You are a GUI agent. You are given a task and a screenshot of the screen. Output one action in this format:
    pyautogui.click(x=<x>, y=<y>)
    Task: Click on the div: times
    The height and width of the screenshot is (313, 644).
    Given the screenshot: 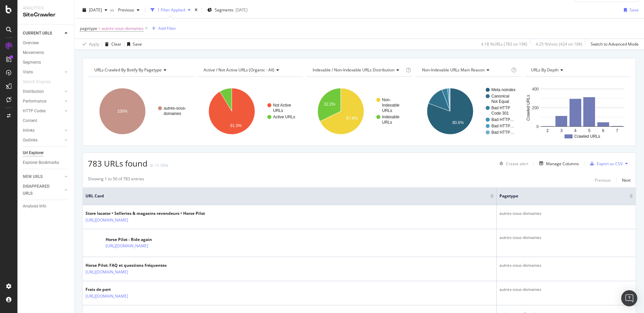 What is the action you would take?
    pyautogui.click(x=196, y=10)
    